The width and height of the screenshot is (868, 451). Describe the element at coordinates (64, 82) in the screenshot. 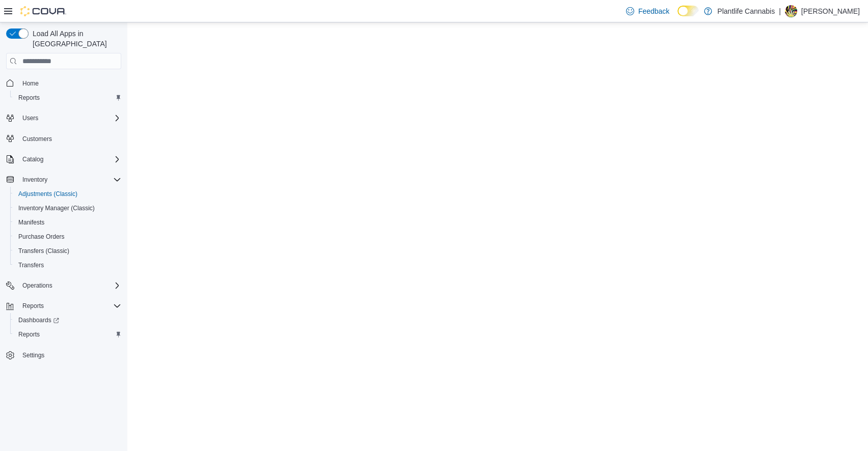

I see `button: Home` at that location.